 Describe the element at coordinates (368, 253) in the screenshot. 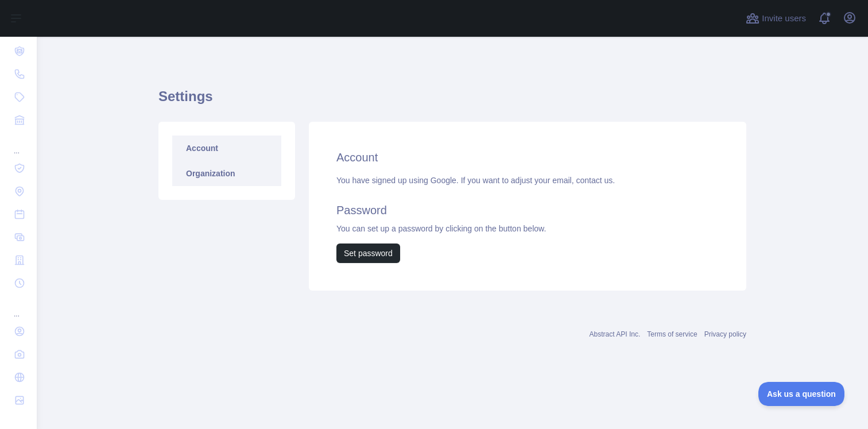

I see `button: Set password` at that location.